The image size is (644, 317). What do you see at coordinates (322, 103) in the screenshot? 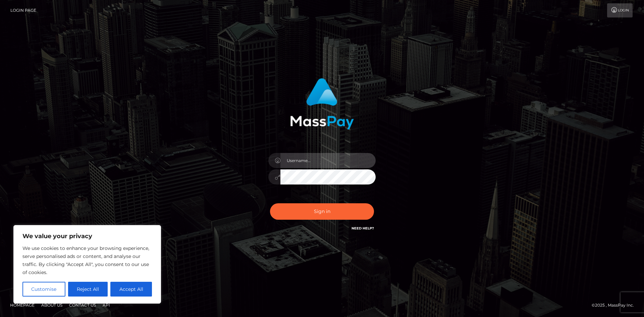
I see `img: MassPay Login` at bounding box center [322, 103].